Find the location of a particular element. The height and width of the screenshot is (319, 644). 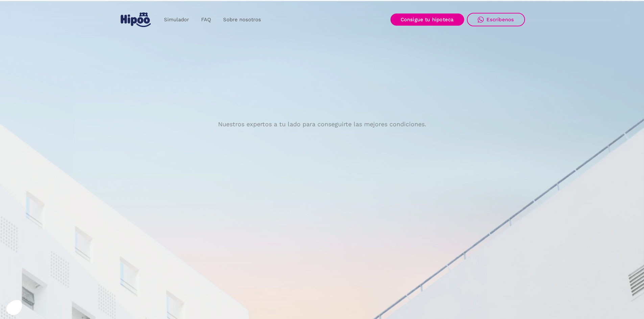

a: home is located at coordinates (136, 19).